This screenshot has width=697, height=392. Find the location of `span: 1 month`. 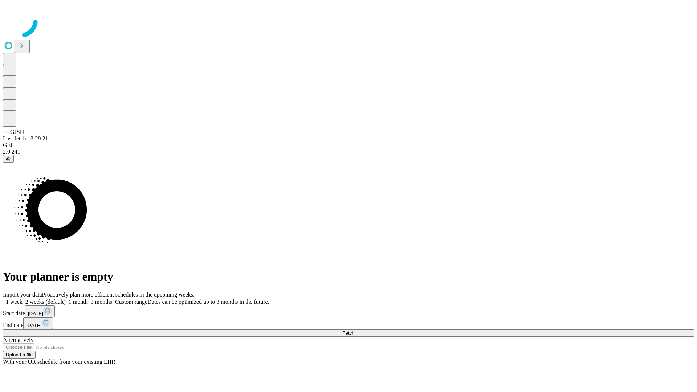

span: 1 month is located at coordinates (78, 302).